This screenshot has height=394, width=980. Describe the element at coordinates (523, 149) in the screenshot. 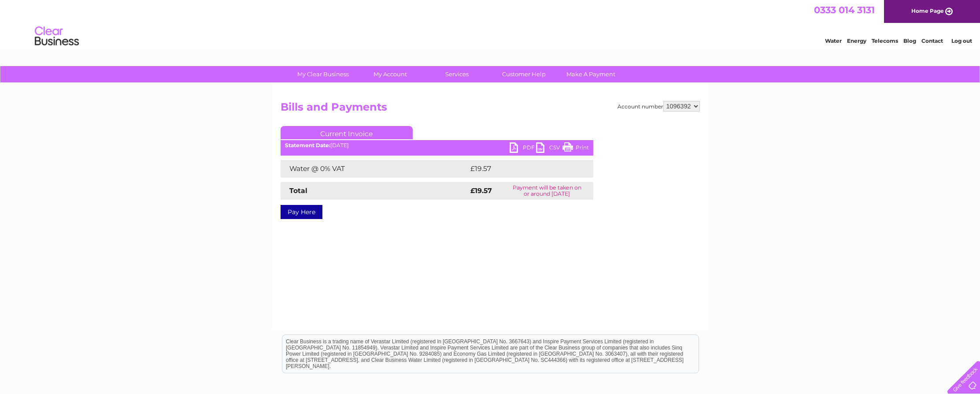

I see `a: PDF` at that location.